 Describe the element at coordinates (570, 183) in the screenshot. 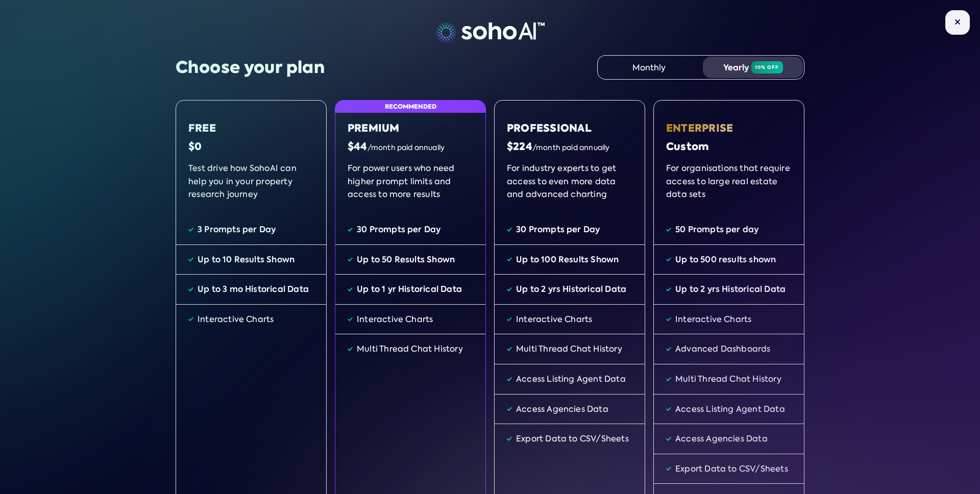

I see `div: For industry experts to get access to even more data and advanced charting` at that location.